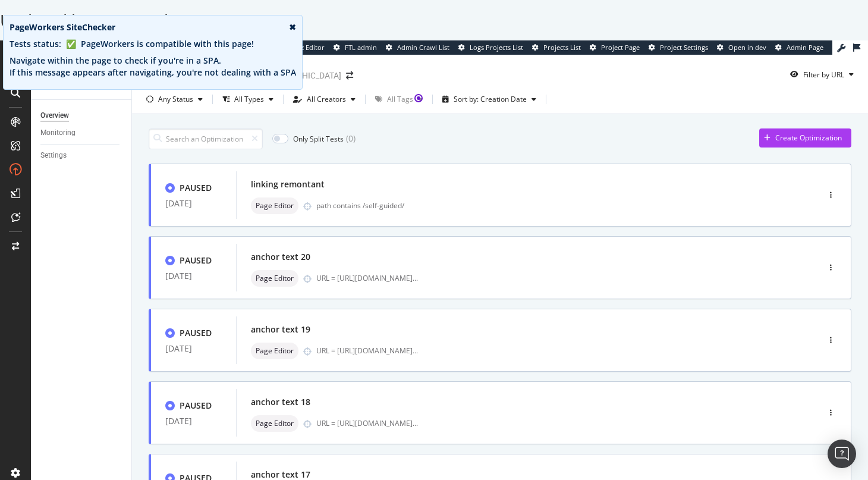  Describe the element at coordinates (281, 257) in the screenshot. I see `div: anchor text 20` at that location.